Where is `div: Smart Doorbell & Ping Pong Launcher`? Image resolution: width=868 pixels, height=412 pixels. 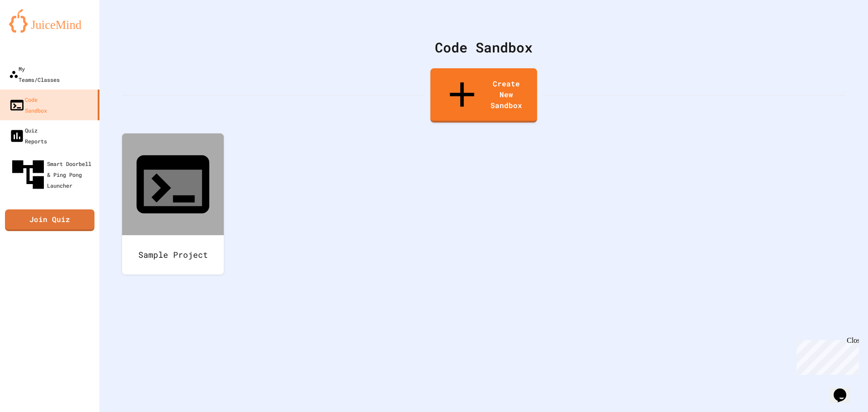 div: Smart Doorbell & Ping Pong Launcher is located at coordinates (52, 174).